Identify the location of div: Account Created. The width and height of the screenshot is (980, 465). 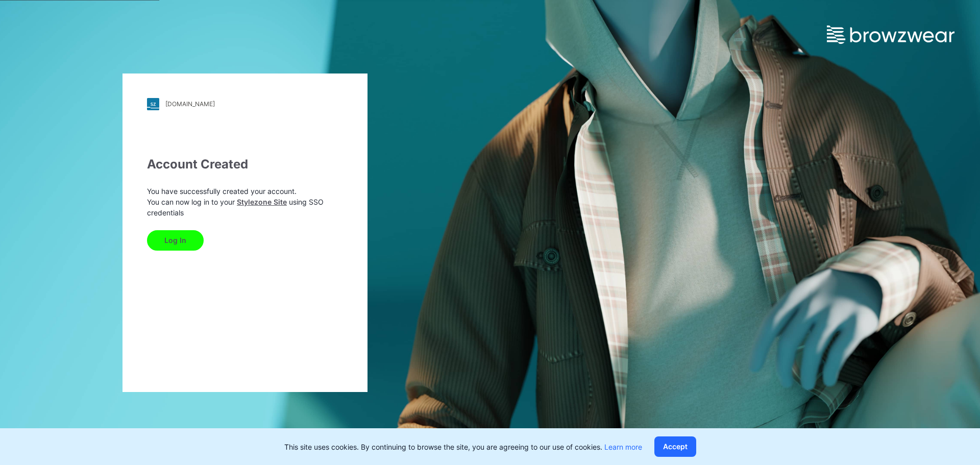
(245, 164).